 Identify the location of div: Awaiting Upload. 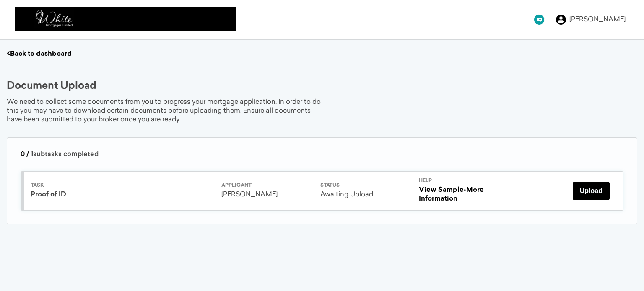
(366, 195).